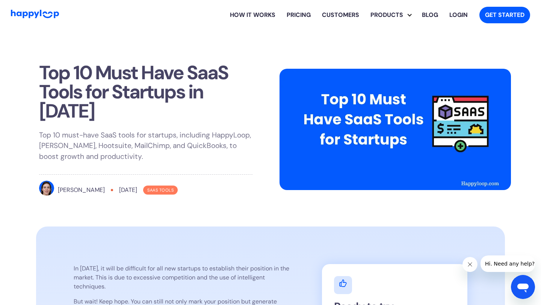 Image resolution: width=541 pixels, height=305 pixels. Describe the element at coordinates (458, 15) in the screenshot. I see `a: Log in to your HappyLoop account` at that location.